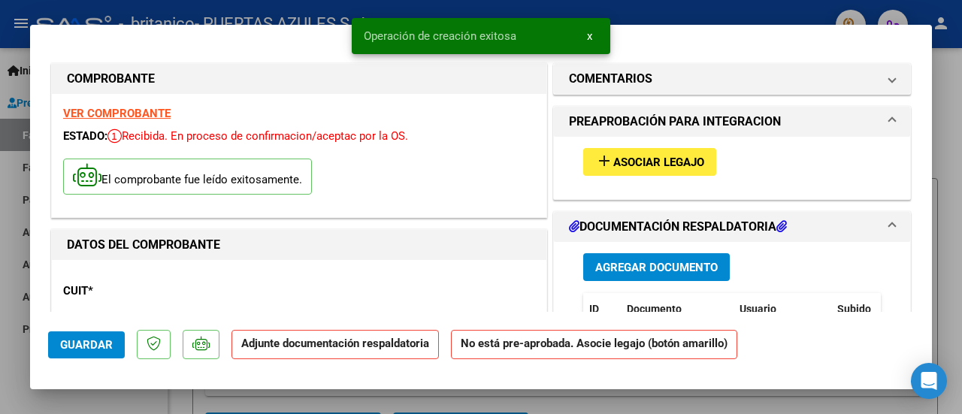  What do you see at coordinates (594, 344) in the screenshot?
I see `strong: No está pre-aprobada. Asocie legajo (botón amarillo)` at bounding box center [594, 344].